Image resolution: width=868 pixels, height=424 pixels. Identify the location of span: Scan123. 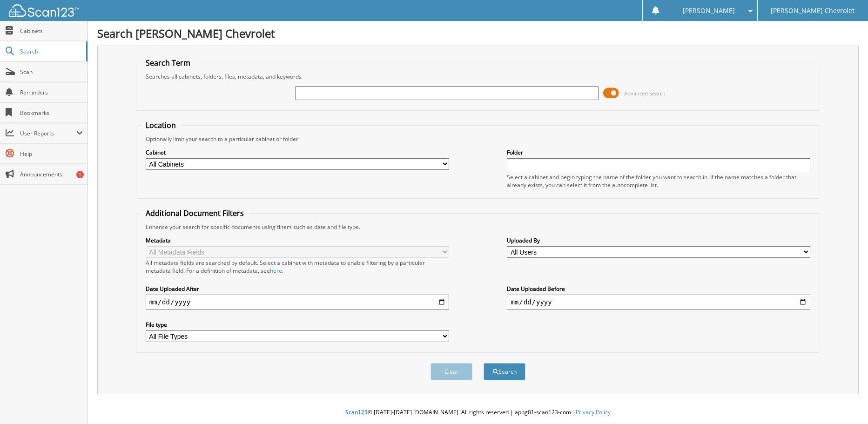
(356, 412).